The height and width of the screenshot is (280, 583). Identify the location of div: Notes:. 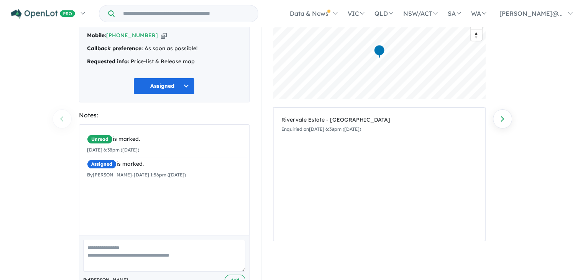
(164, 115).